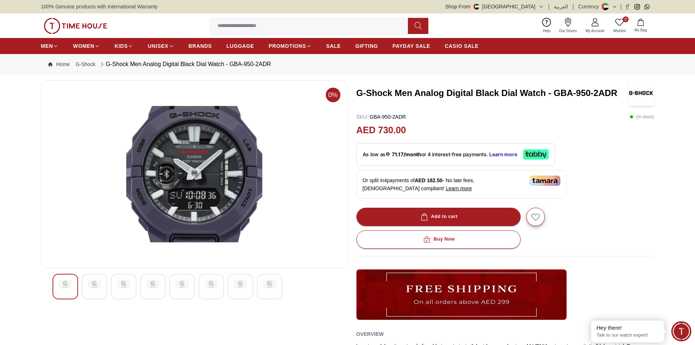  Describe the element at coordinates (545, 181) in the screenshot. I see `img: Tamara` at that location.